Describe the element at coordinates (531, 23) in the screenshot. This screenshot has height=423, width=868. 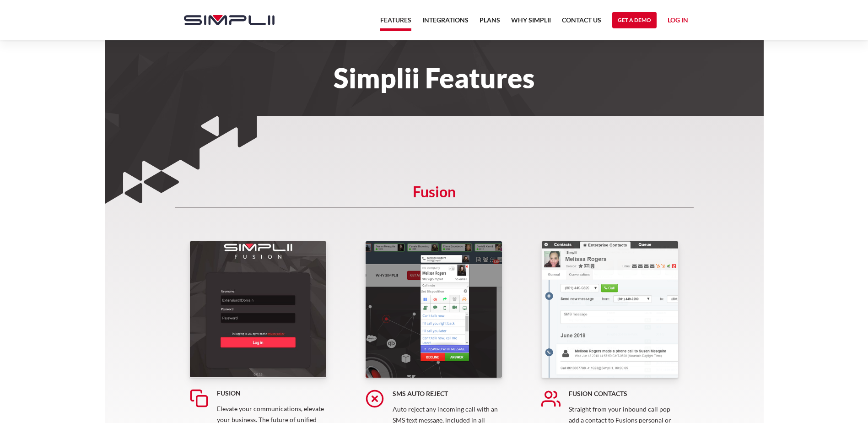
I see `a: Why Simplii` at that location.